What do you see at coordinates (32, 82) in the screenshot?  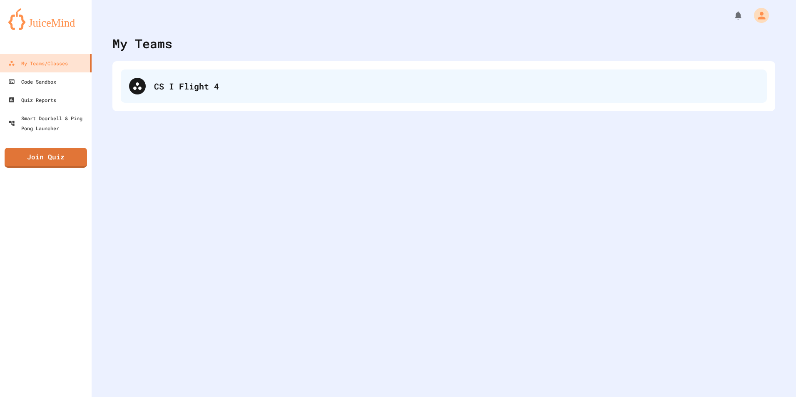 I see `div: Code Sandbox` at bounding box center [32, 82].